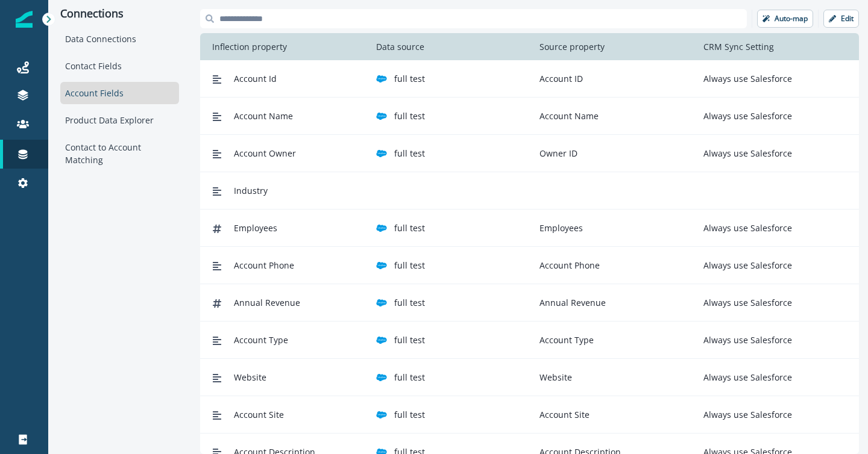  I want to click on p: Annual Revenue, so click(571, 303).